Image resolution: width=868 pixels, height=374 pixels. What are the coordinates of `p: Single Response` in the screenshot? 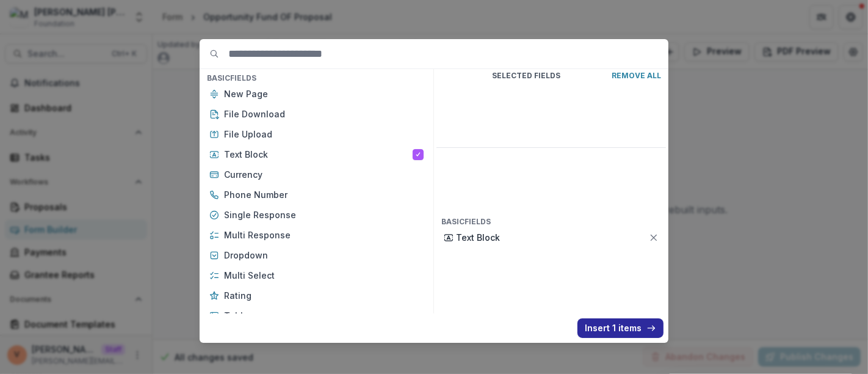 It's located at (323, 214).